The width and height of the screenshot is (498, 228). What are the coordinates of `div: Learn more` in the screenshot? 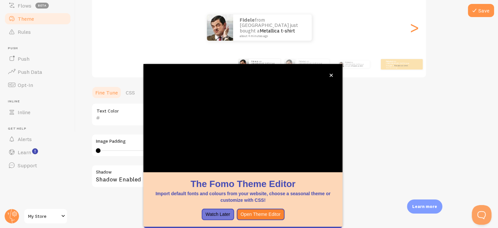 It's located at (425, 206).